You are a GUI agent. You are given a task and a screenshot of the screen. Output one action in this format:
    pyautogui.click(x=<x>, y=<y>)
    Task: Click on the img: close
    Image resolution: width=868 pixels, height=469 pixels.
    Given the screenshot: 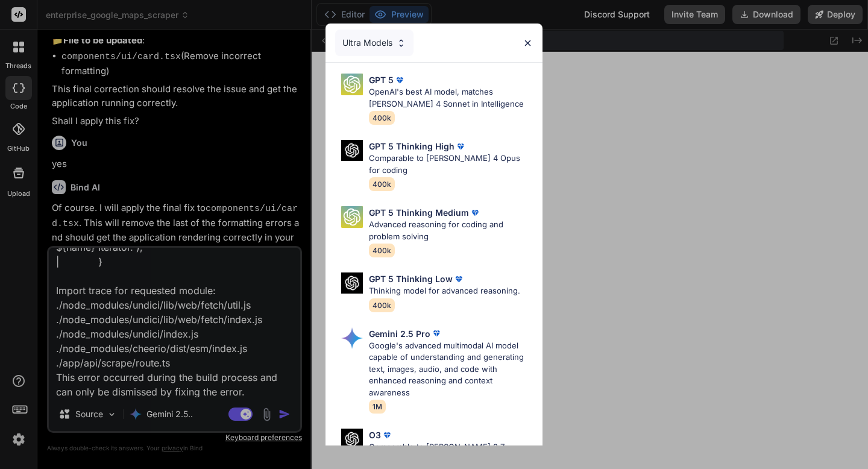 What is the action you would take?
    pyautogui.click(x=527, y=43)
    